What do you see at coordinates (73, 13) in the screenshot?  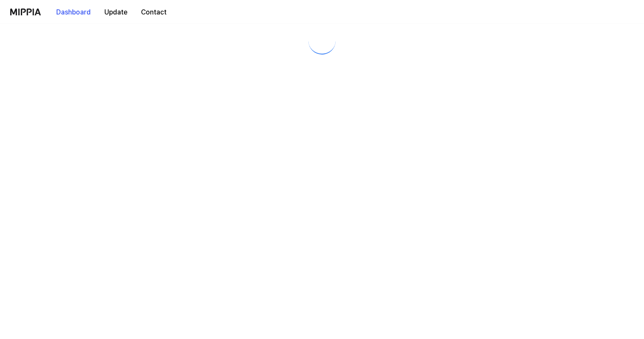 I see `a: Dashboard` at bounding box center [73, 13].